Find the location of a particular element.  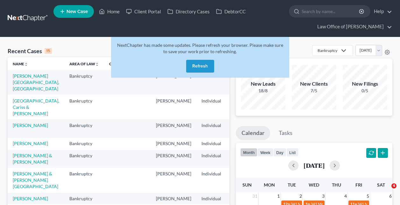

button: Refresh is located at coordinates (200, 66).